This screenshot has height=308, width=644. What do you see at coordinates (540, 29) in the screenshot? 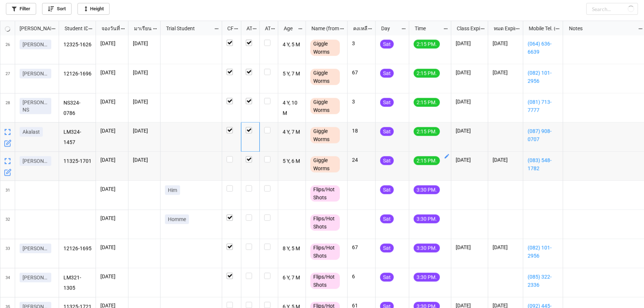
I see `div: Mobile Tel. (from Nick Name)` at bounding box center [540, 29].